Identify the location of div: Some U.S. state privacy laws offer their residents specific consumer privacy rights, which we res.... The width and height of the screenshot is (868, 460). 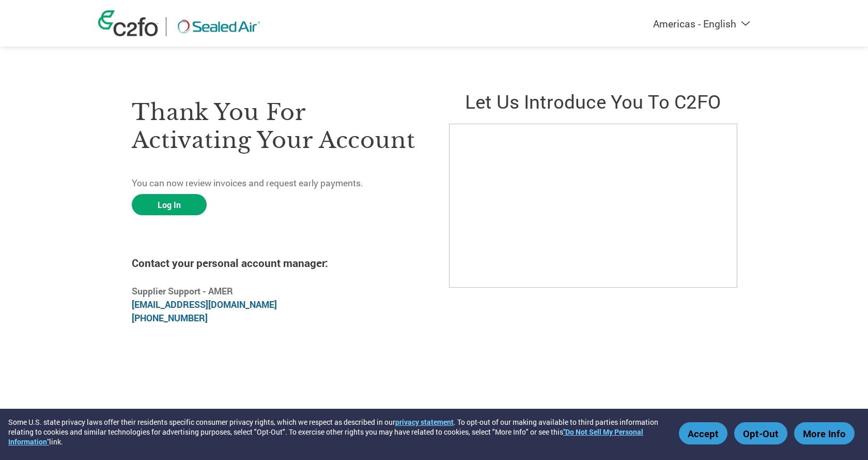
(341, 431).